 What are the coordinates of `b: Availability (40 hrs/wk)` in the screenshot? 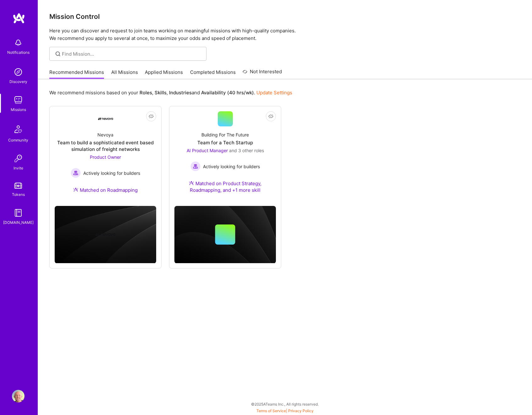 It's located at (228, 93).